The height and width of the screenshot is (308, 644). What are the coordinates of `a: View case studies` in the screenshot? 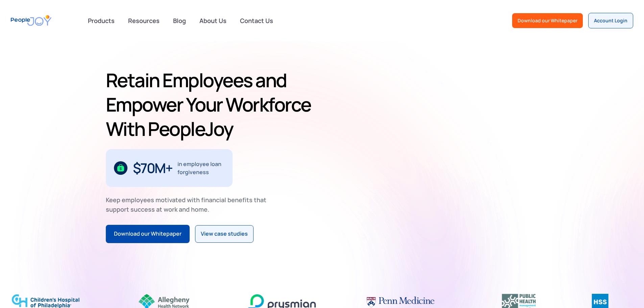 It's located at (224, 234).